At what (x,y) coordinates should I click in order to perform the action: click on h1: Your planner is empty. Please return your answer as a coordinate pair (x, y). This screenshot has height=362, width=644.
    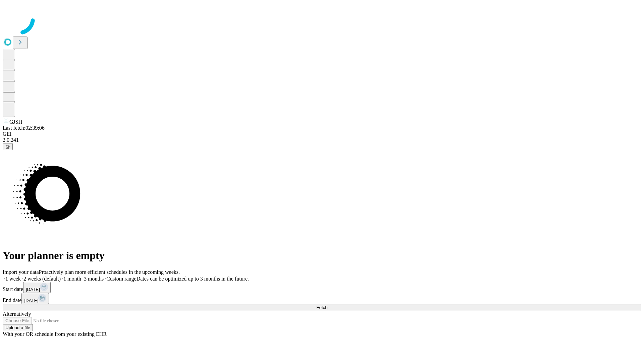
    Looking at the image, I should click on (322, 256).